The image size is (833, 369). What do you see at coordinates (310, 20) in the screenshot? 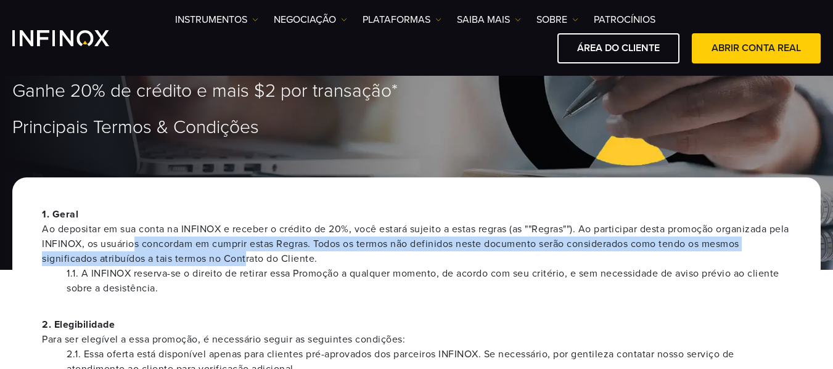
I see `a: NEGOCIAÇÃO` at bounding box center [310, 20].